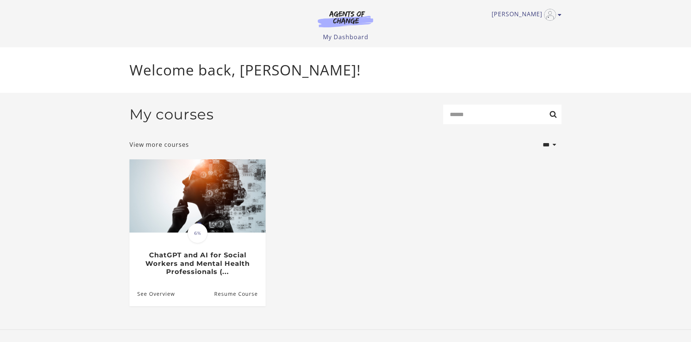  Describe the element at coordinates (345, 37) in the screenshot. I see `a: My Dashboard` at that location.